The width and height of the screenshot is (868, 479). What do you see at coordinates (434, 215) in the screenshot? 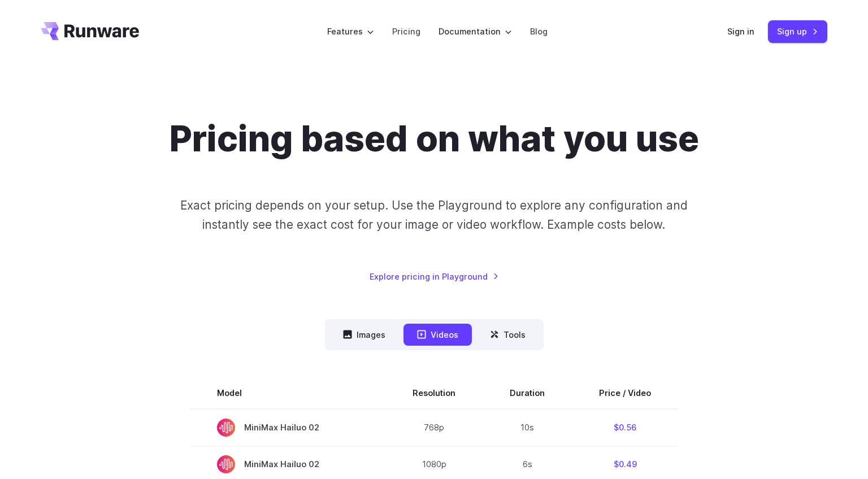
I see `p: Exact pricing depends on your setup. Use the Playground to explore any configuration and instantl...` at bounding box center [434, 215].